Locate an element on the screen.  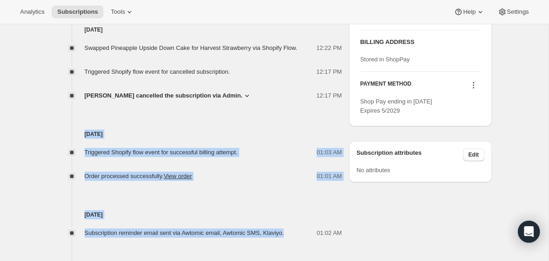
span: Settings is located at coordinates (518, 12).